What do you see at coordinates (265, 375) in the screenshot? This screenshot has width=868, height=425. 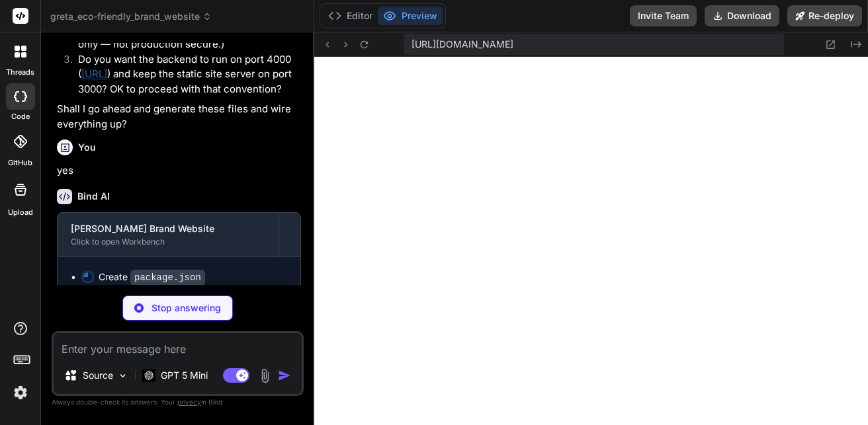 I see `img: attachment` at bounding box center [265, 375].